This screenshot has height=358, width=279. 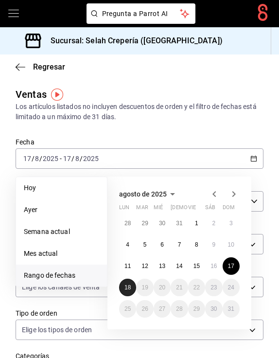 I want to click on button: 3 de agosto de 2025, so click(x=231, y=223).